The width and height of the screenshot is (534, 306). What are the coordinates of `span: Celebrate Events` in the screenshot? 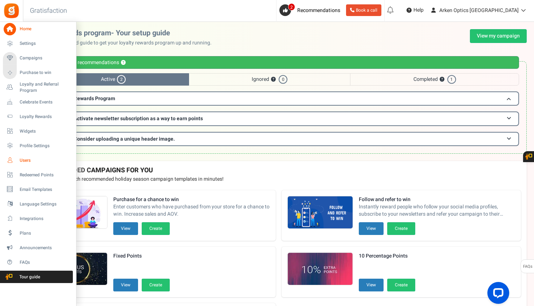 It's located at (45, 102).